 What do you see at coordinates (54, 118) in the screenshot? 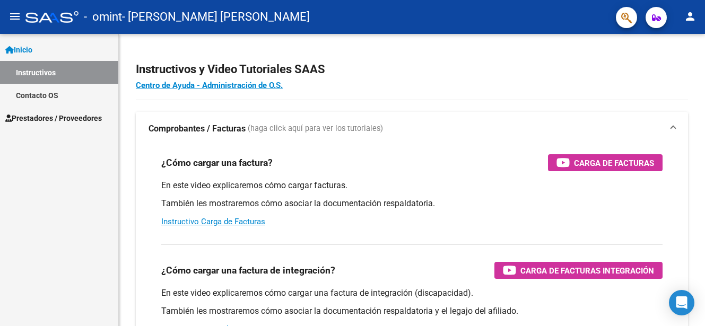
I see `span: Prestadores / Proveedores` at bounding box center [54, 118].